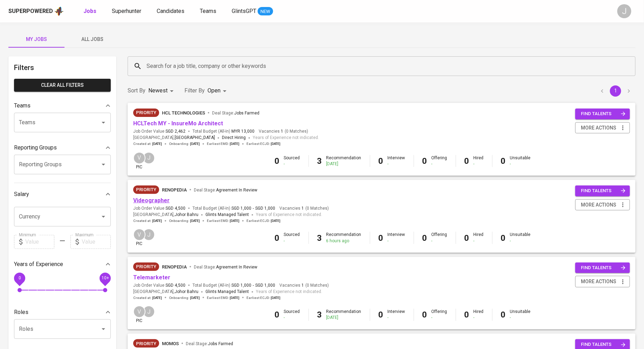 The width and height of the screenshot is (644, 349). I want to click on div: Salary, so click(63, 194).